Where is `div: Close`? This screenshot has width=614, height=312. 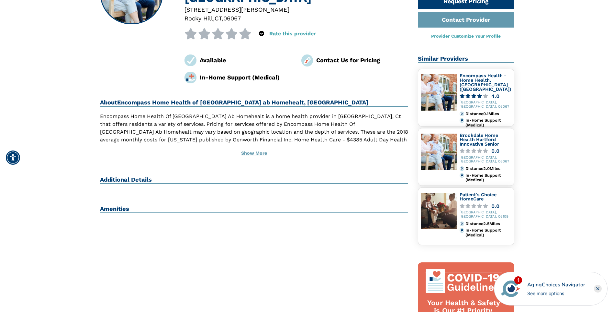
div: Close is located at coordinates (598, 288).